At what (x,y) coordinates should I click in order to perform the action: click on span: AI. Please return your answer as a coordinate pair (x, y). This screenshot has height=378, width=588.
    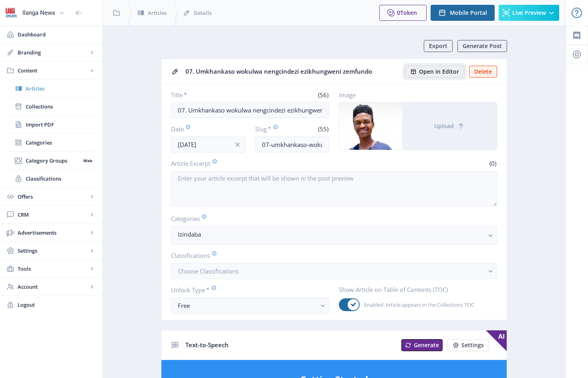
    Looking at the image, I should click on (496, 340).